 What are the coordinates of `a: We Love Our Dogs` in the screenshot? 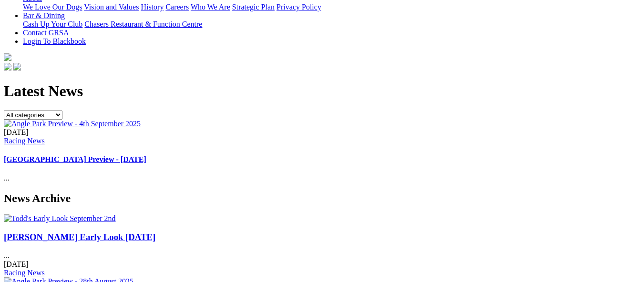 It's located at (53, 7).